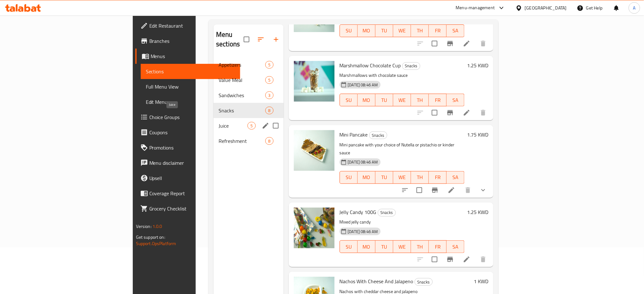  I want to click on span: Mini Pancake, so click(354, 135).